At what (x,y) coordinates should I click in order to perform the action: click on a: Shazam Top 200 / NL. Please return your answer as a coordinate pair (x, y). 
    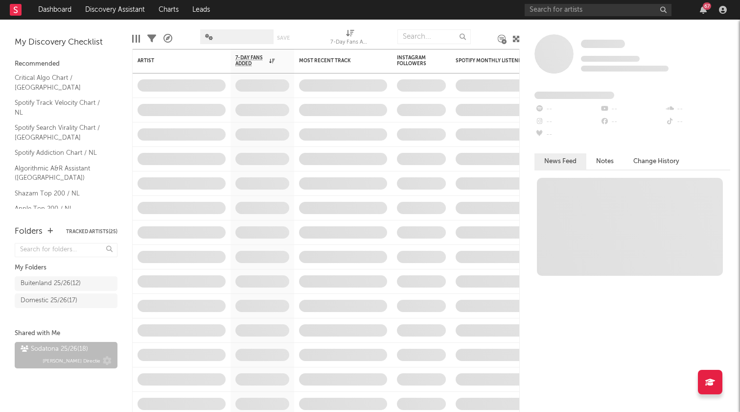
    Looking at the image, I should click on (61, 193).